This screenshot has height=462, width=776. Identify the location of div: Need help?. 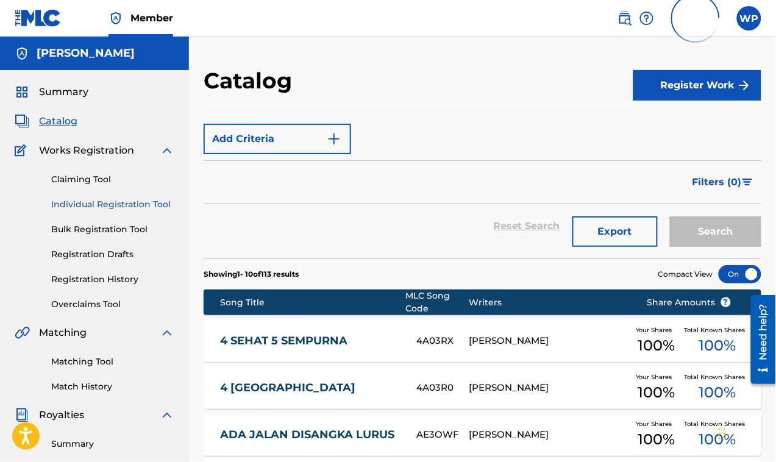
(21, 41).